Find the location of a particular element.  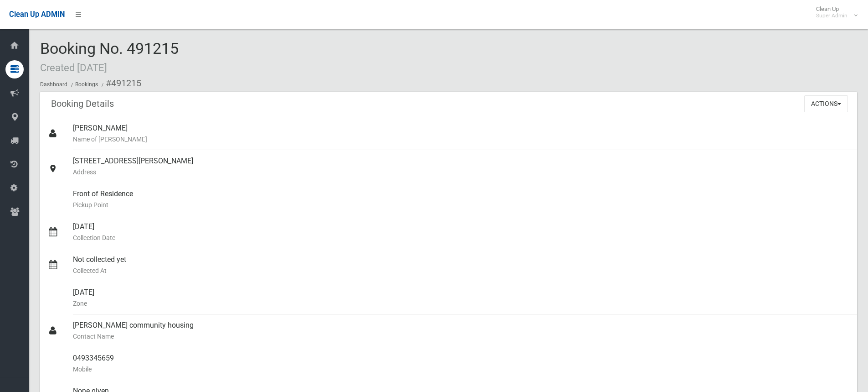

button: Actions is located at coordinates (826, 103).